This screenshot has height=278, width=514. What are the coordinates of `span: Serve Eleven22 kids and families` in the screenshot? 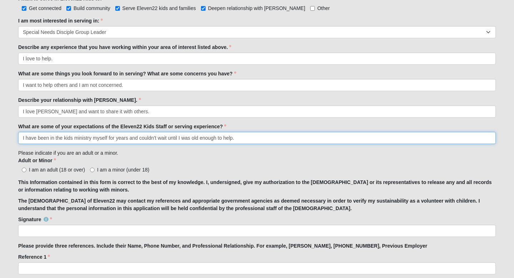 It's located at (159, 8).